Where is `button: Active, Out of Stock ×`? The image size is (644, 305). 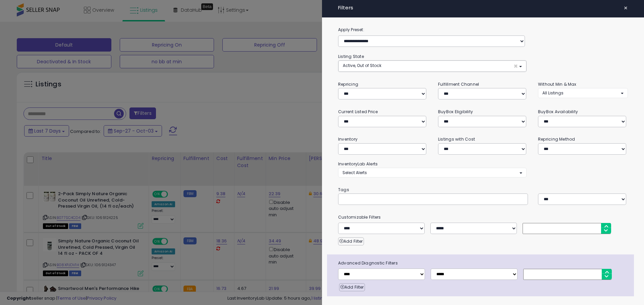 button: Active, Out of Stock × is located at coordinates (432, 66).